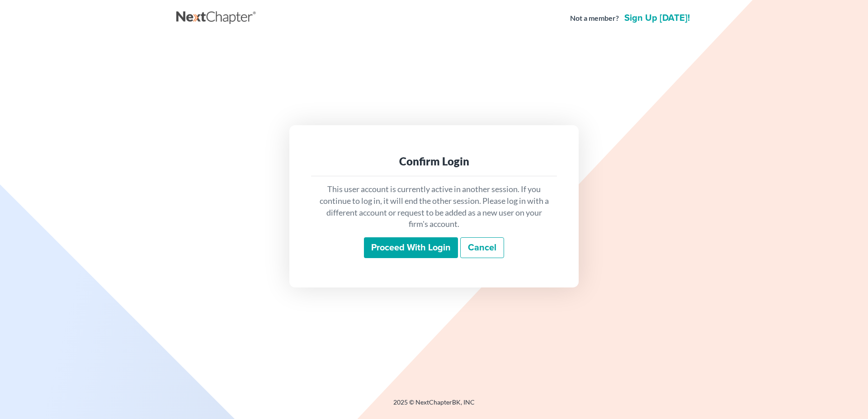  What do you see at coordinates (411, 248) in the screenshot?
I see `input: Proceed with login` at bounding box center [411, 248].